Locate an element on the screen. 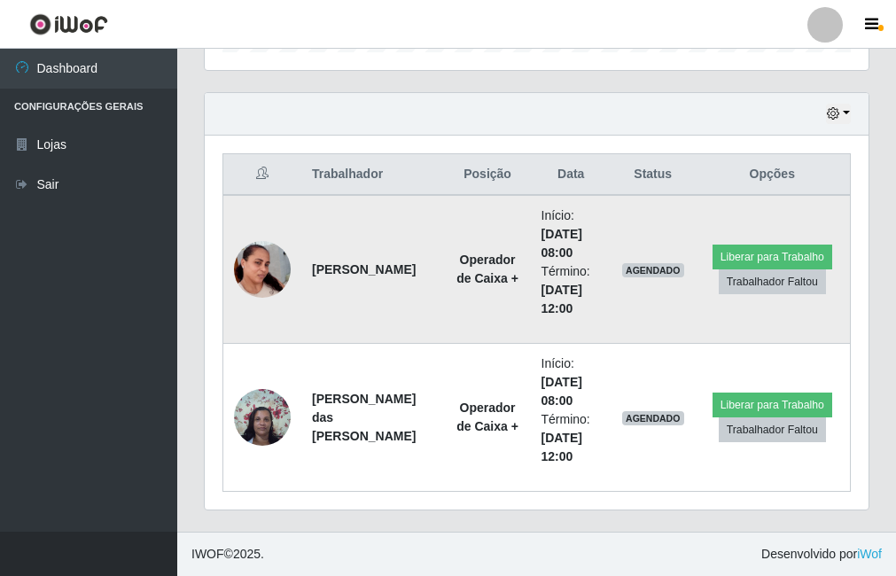 Image resolution: width=896 pixels, height=576 pixels. th: Data is located at coordinates (571, 175).